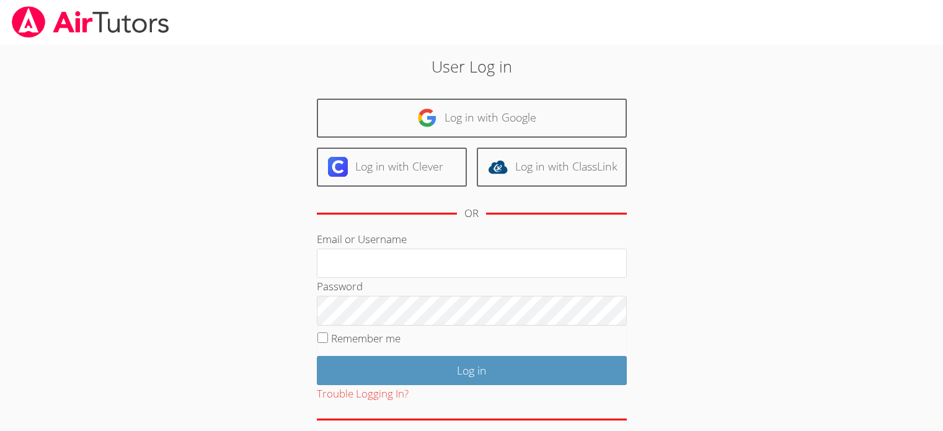  Describe the element at coordinates (552, 167) in the screenshot. I see `a: Log in with ClassLink` at that location.